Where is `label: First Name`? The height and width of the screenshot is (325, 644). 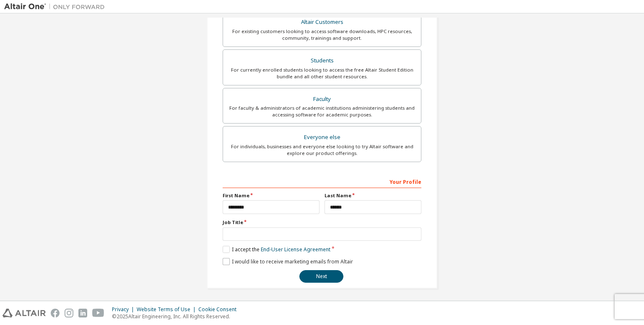
label: First Name is located at coordinates (271, 195).